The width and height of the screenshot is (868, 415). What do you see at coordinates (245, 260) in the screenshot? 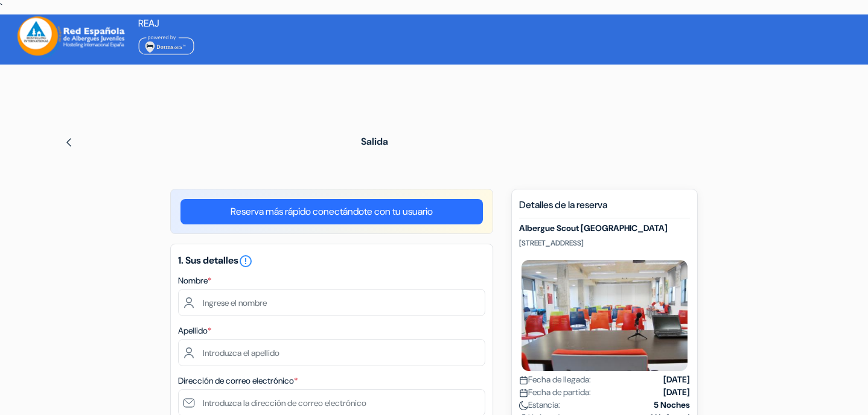
I see `a: error_outline` at bounding box center [245, 260].